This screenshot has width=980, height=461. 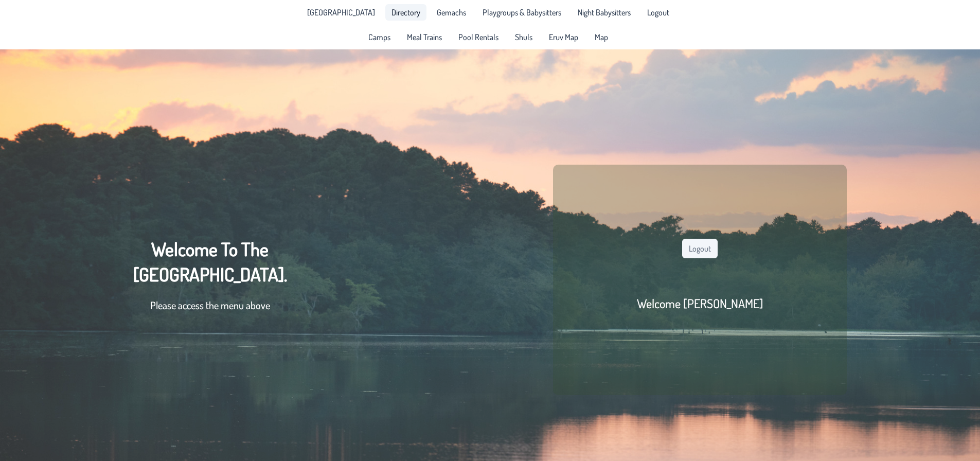 I want to click on li: Pool Rentals, so click(x=478, y=37).